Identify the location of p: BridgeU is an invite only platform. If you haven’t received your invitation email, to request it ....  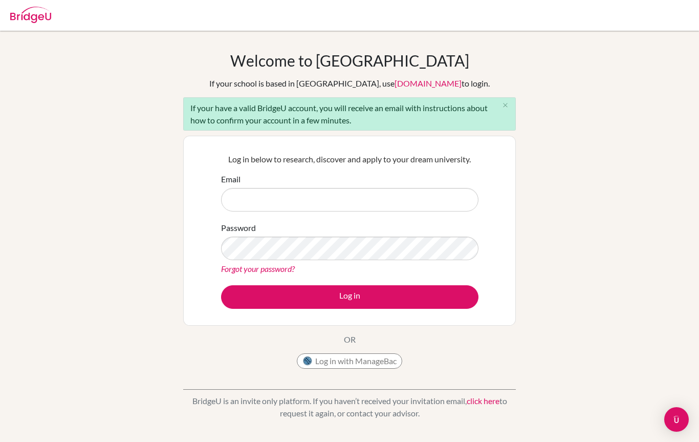
(350, 407).